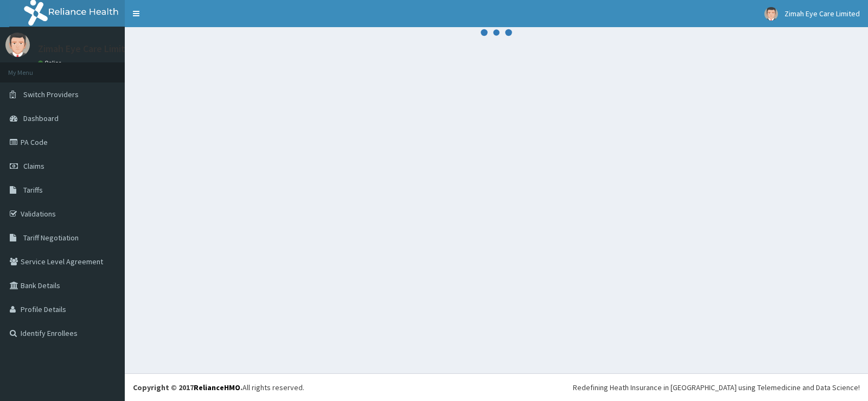 The height and width of the screenshot is (401, 868). What do you see at coordinates (51, 63) in the screenshot?
I see `a: Online` at bounding box center [51, 63].